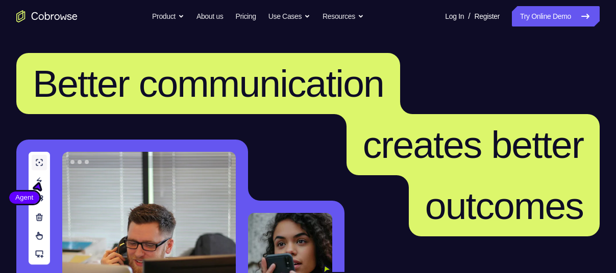  I want to click on a: Log In, so click(454, 16).